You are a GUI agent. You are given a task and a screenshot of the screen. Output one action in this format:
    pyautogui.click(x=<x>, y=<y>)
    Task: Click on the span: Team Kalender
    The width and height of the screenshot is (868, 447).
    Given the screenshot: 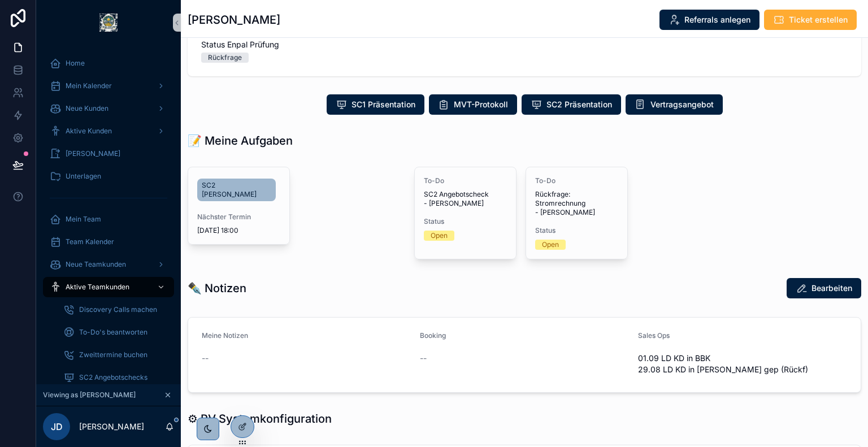 What is the action you would take?
    pyautogui.click(x=90, y=242)
    